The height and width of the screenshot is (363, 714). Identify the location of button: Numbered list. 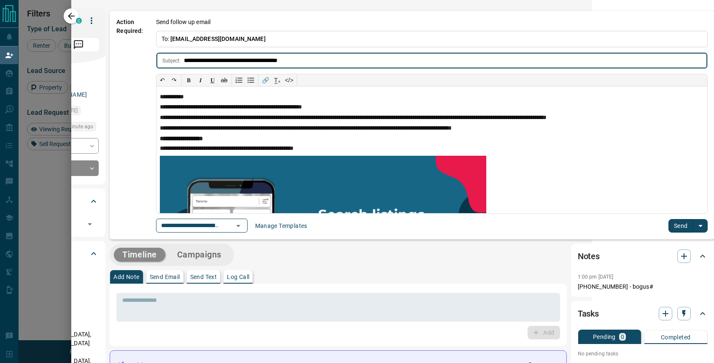
(239, 80).